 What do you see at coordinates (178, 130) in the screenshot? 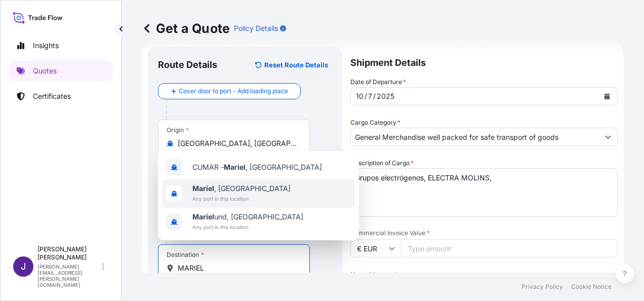
I see `div: Origin` at bounding box center [178, 130].